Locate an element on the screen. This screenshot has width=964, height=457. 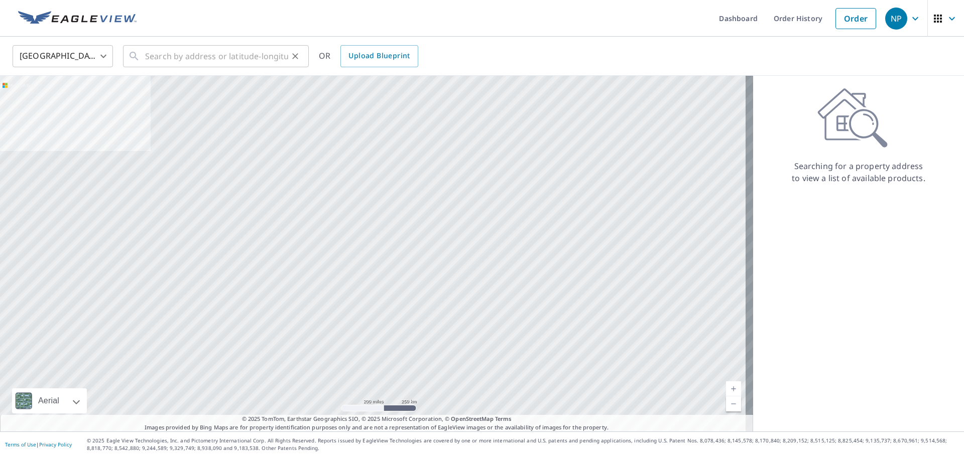
img: EV Logo is located at coordinates (77, 19).